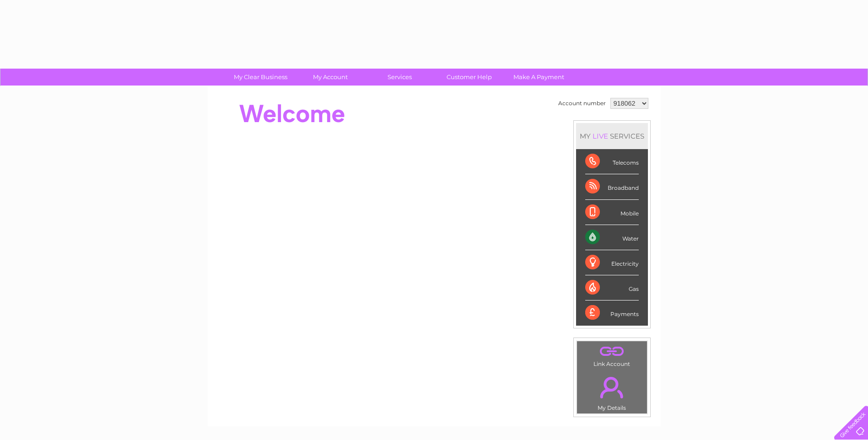 The image size is (868, 440). Describe the element at coordinates (399, 77) in the screenshot. I see `a: Services` at that location.